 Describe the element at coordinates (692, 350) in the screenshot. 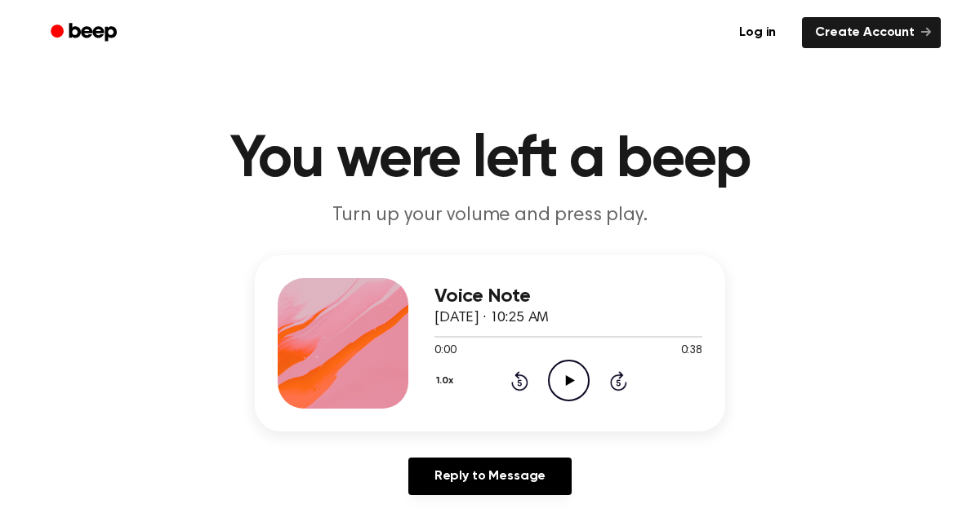

I see `span: 0:38` at that location.